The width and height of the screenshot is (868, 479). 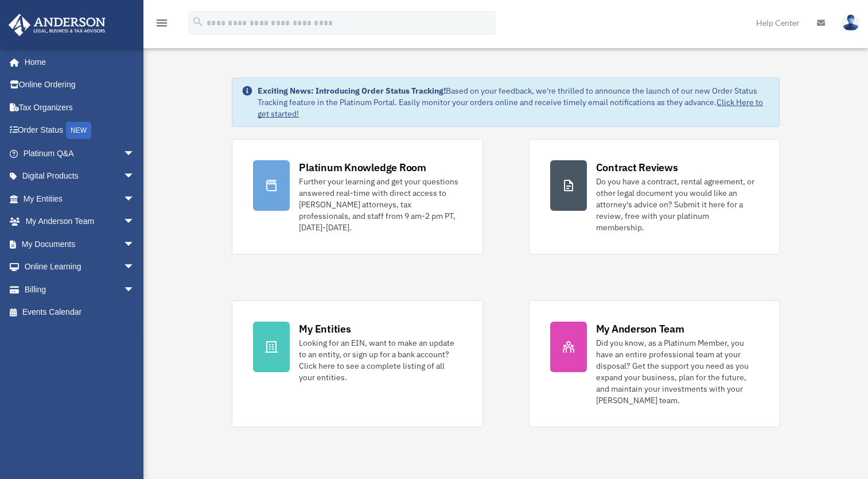 I want to click on a: Platinum Knowledge Room Further your learning and get your questions answered real-time with dire..., so click(x=357, y=197).